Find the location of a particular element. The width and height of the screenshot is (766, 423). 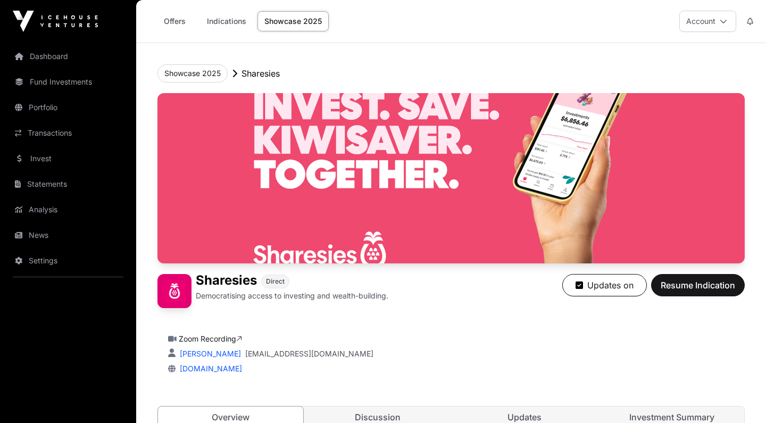

a: Invest is located at coordinates (68, 159).